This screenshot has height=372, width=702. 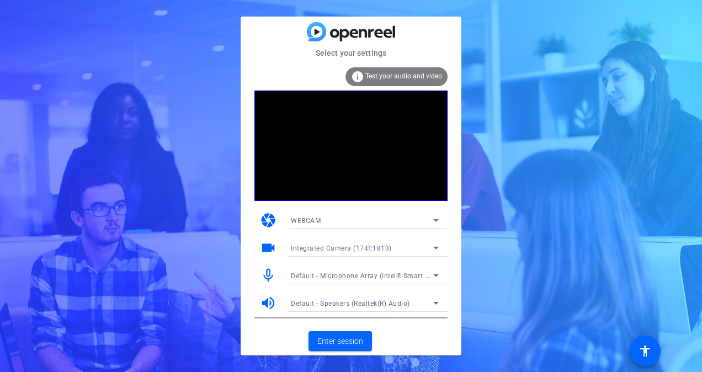 I want to click on span: Enter session, so click(x=340, y=341).